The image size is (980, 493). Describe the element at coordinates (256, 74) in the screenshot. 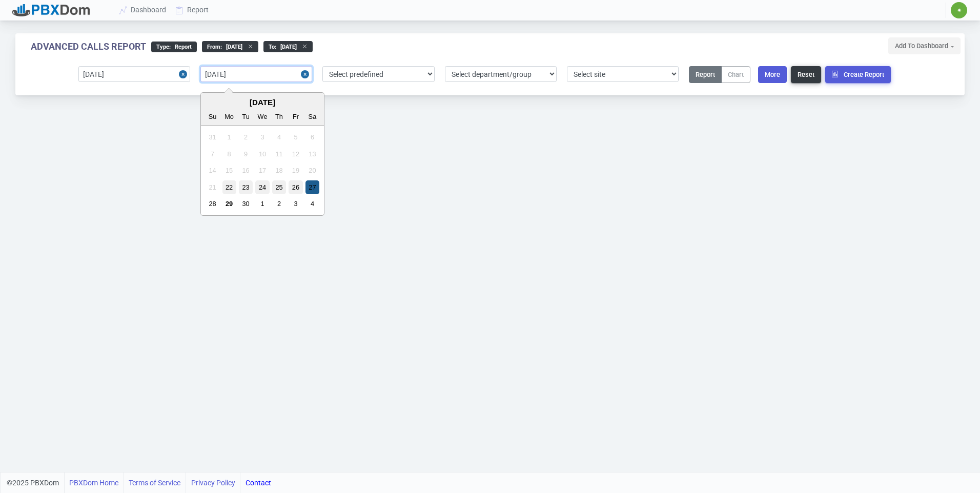

I see `input: End date` at that location.